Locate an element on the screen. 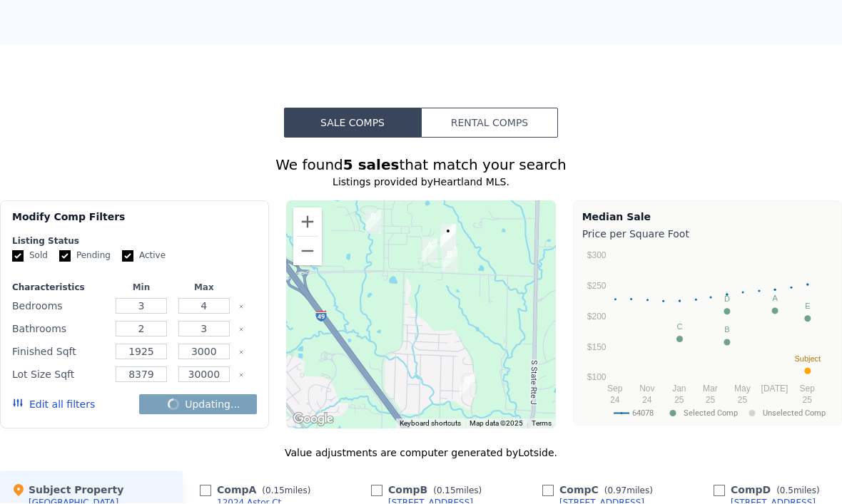 This screenshot has width=842, height=504. text: A is located at coordinates (774, 299).